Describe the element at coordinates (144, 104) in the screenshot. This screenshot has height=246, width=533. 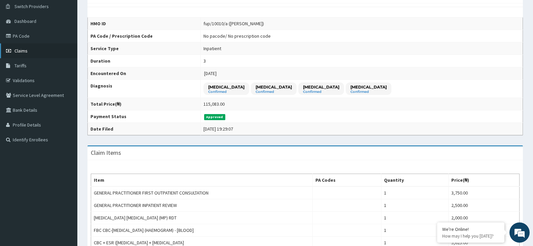
I see `th: Total Price(₦)` at that location.